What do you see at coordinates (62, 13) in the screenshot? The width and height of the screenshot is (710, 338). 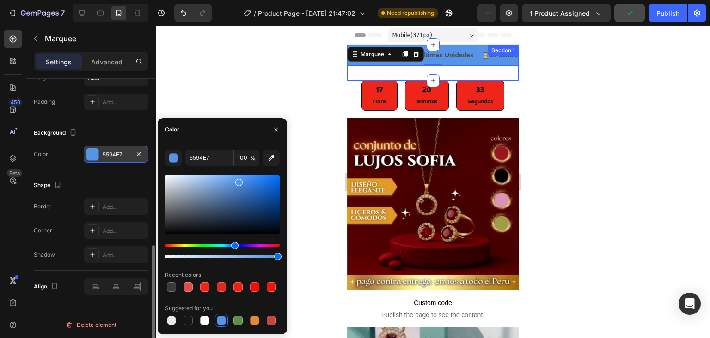 I see `p: 7` at bounding box center [62, 13].